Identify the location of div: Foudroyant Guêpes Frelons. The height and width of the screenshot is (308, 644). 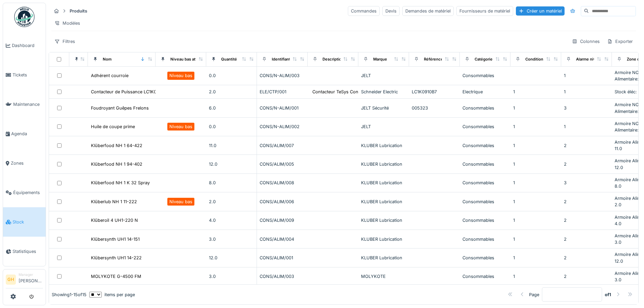
(120, 108).